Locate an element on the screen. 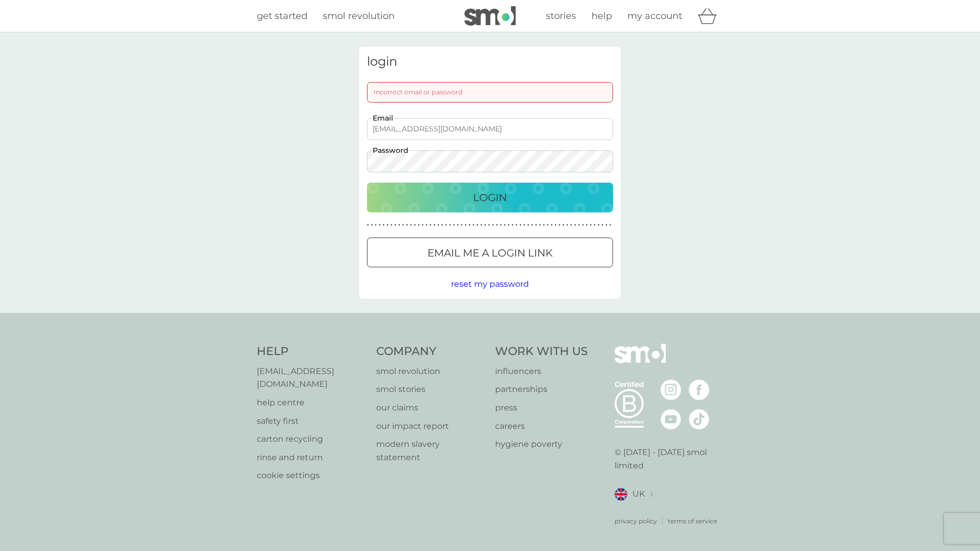 The height and width of the screenshot is (551, 980). div: basket is located at coordinates (711, 16).